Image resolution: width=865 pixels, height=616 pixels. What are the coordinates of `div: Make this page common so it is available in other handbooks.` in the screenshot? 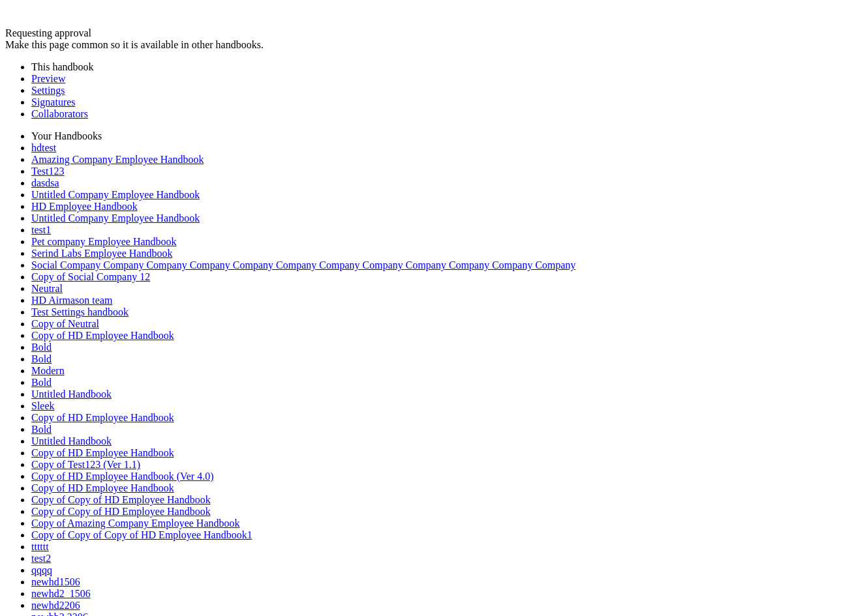 It's located at (432, 45).